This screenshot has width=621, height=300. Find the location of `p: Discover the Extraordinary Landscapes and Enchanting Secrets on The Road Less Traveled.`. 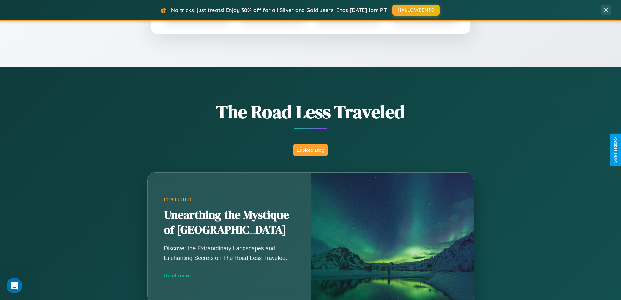

p: Discover the Extraordinary Landscapes and Enchanting Secrets on The Road Less Traveled. is located at coordinates (229, 253).